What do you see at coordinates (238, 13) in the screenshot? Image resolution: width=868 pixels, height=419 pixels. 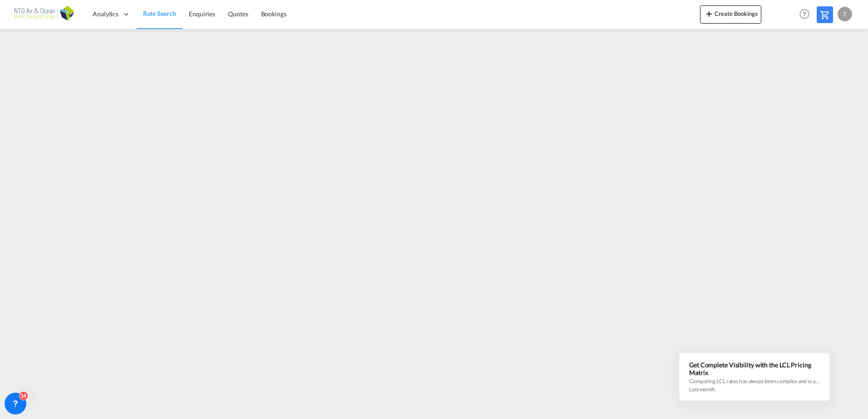 I see `span: Quotes` at bounding box center [238, 13].